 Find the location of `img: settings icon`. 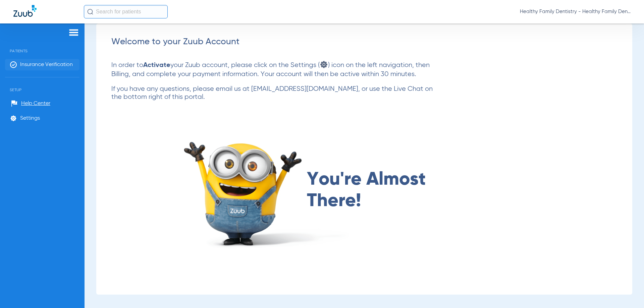

img: settings icon is located at coordinates (324, 64).